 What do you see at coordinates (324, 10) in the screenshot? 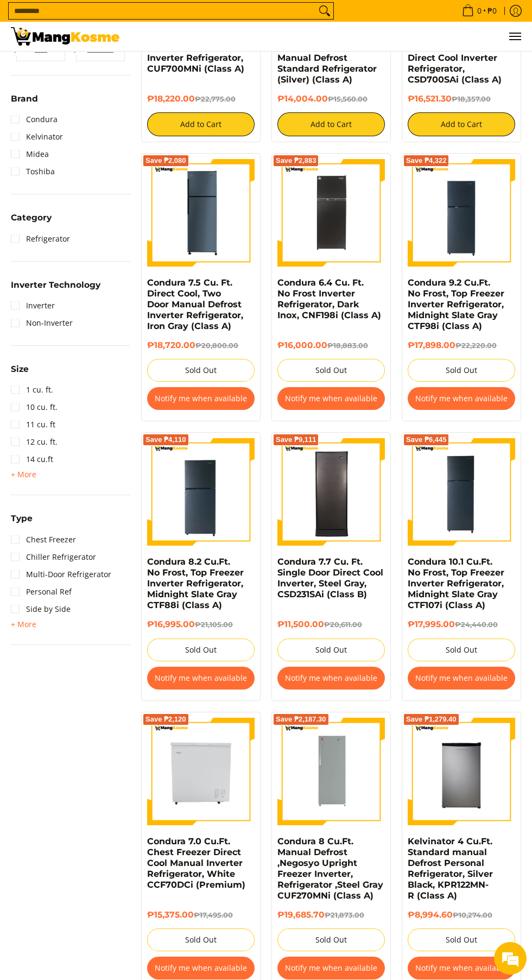
I see `button: Search` at bounding box center [324, 10].